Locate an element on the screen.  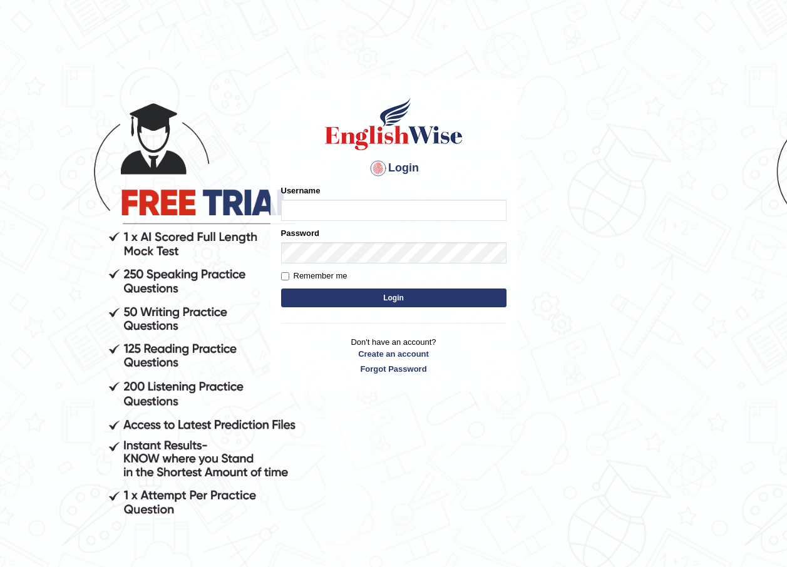
input: Remember me is located at coordinates (285, 276).